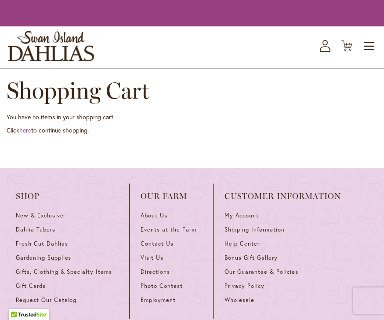  I want to click on p: You have no items in your shopping cart., so click(192, 117).